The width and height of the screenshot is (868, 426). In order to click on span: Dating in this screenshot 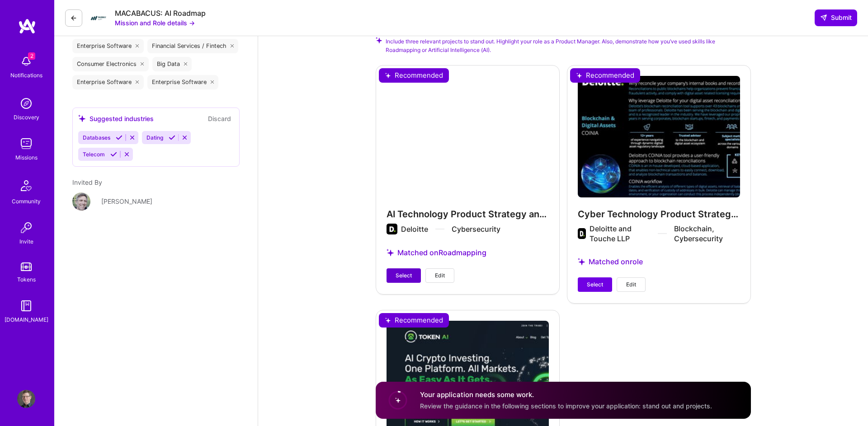, I will do `click(155, 137)`.